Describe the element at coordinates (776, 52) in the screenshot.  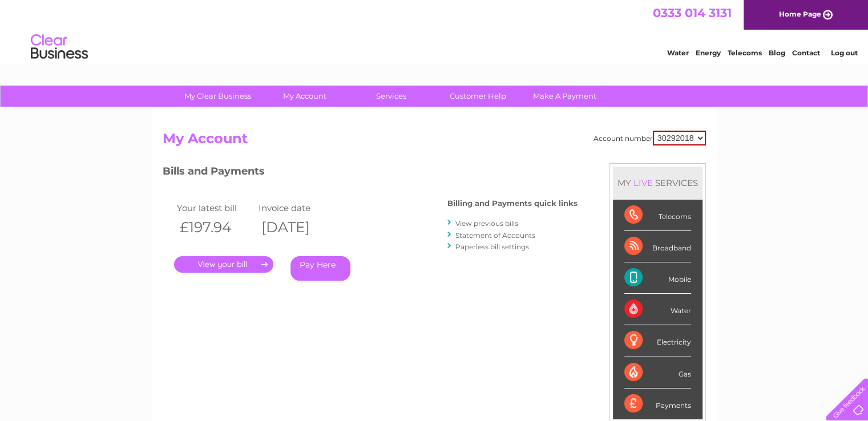
I see `a: Blog` at that location.